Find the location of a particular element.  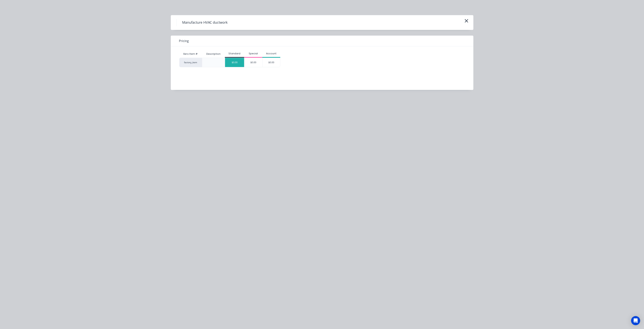

span: Pricing is located at coordinates (184, 41).